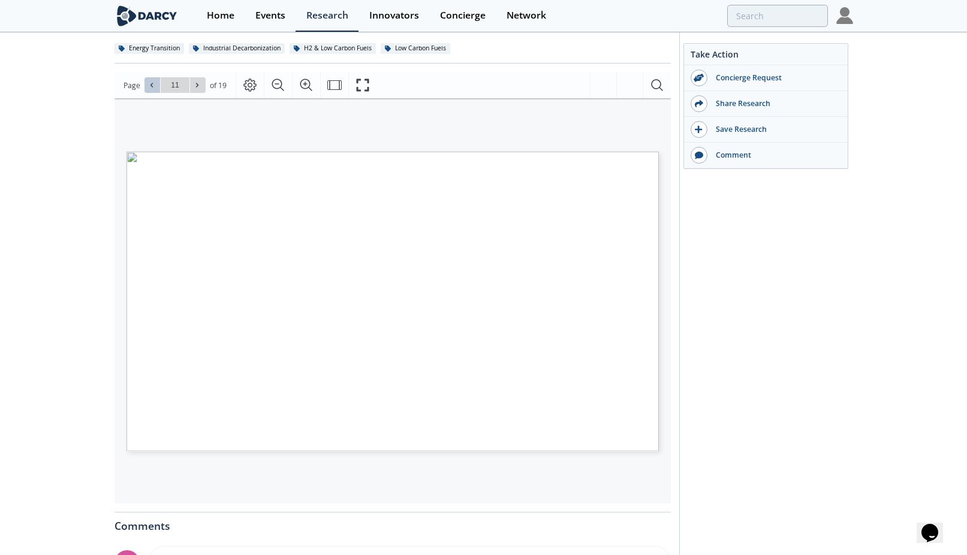 The image size is (967, 555). What do you see at coordinates (221, 16) in the screenshot?
I see `div: Home` at bounding box center [221, 16].